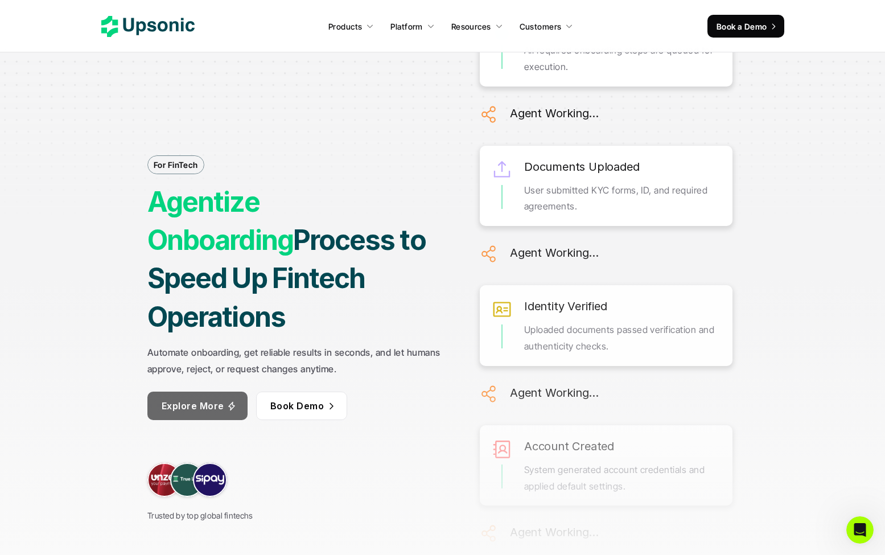 This screenshot has height=555, width=885. What do you see at coordinates (623, 199) in the screenshot?
I see `p: User submitted KYC forms, ID, and required agreements.` at bounding box center [623, 199].